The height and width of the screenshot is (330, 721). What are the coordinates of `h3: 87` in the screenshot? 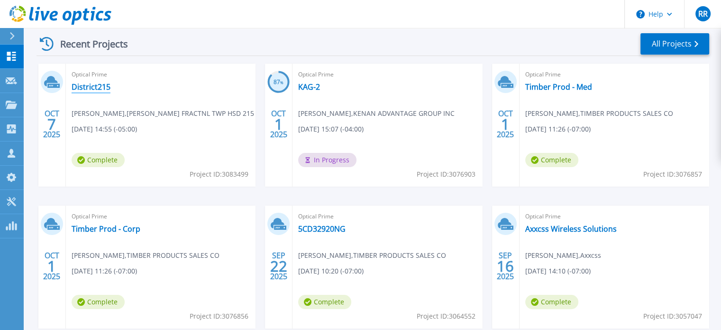 It's located at (278, 82).